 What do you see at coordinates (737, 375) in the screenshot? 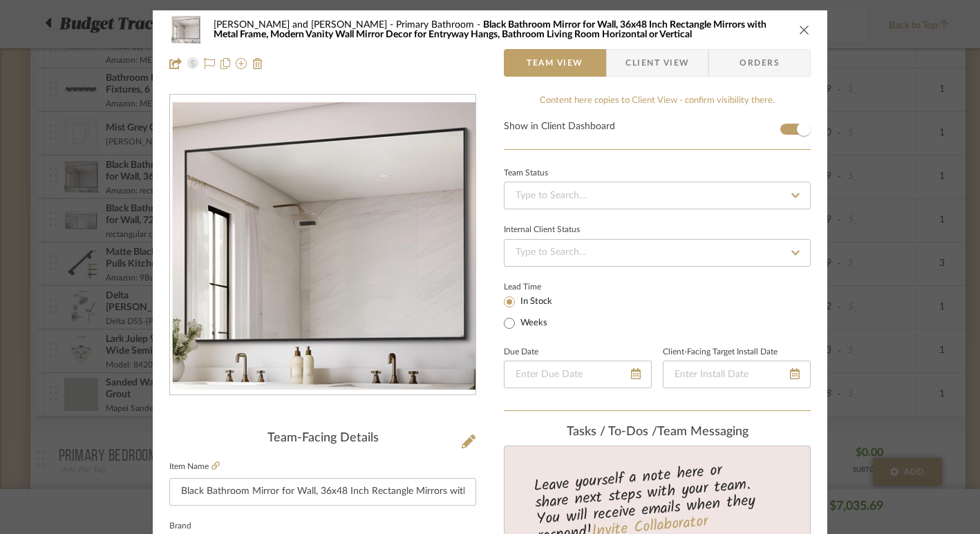
I see `input: Enter Install Date` at bounding box center [737, 375].